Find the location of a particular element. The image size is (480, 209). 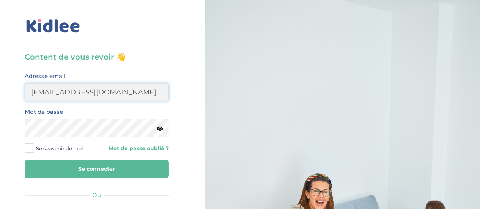

label: Mot de passe is located at coordinates (44, 112).